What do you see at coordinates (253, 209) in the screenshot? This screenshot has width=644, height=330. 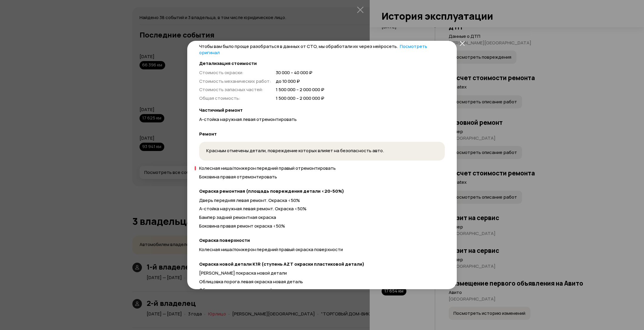 I see `span: А-стойка наружная левая ремонт. Окраска <50%` at bounding box center [253, 209].